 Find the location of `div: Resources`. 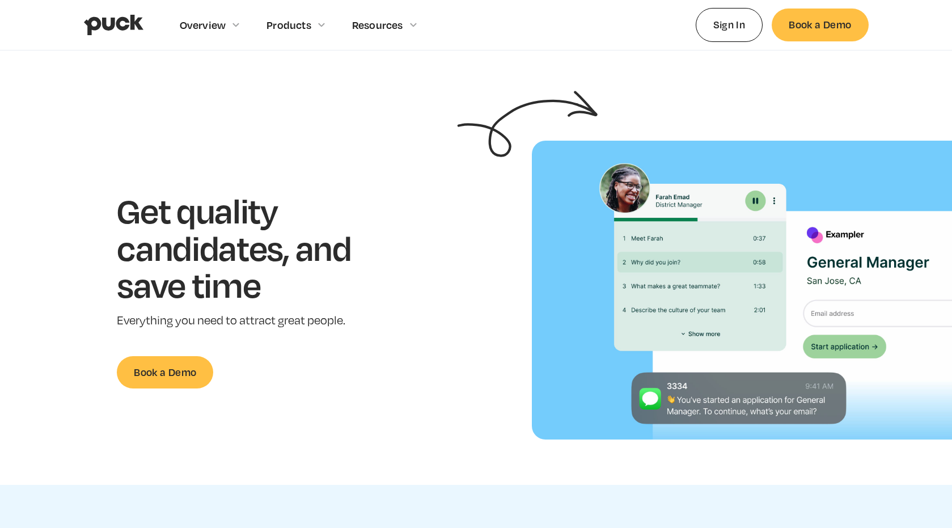

div: Resources is located at coordinates (378, 25).